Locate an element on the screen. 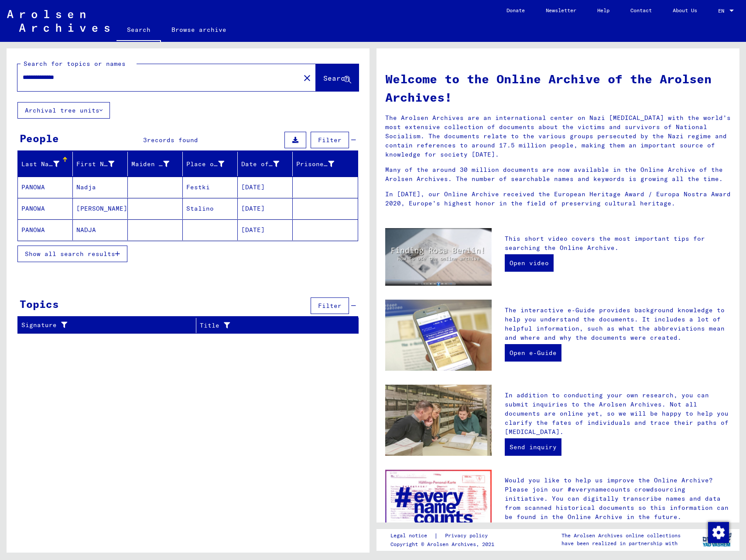  mat-header-cell: Prisoner # is located at coordinates (325, 164).